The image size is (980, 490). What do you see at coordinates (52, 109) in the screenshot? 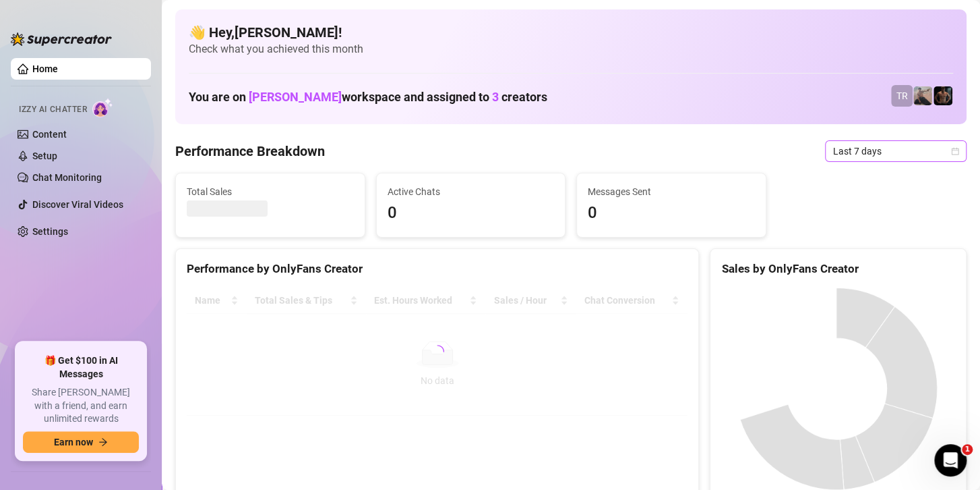
I see `span: Izzy AI Chatter` at bounding box center [52, 109].